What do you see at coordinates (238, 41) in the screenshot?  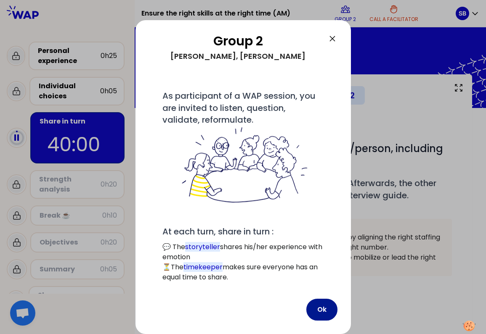 I see `h2: Group 2` at bounding box center [238, 41].